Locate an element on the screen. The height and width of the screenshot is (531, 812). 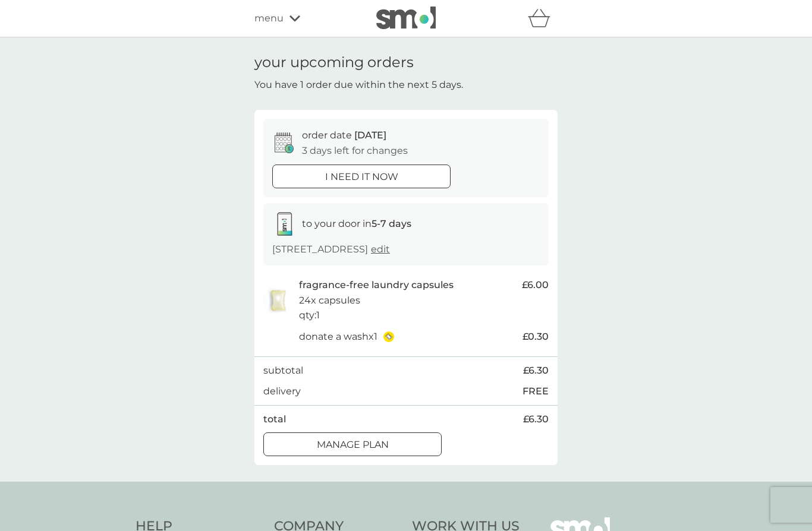
p: Manage plan is located at coordinates (353, 445).